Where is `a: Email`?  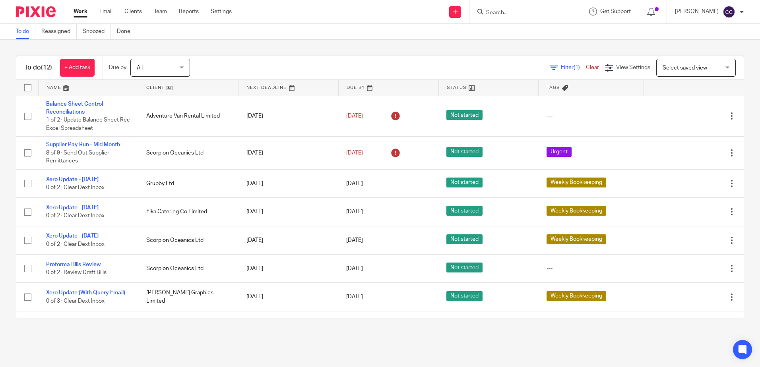
a: Email is located at coordinates (106, 12).